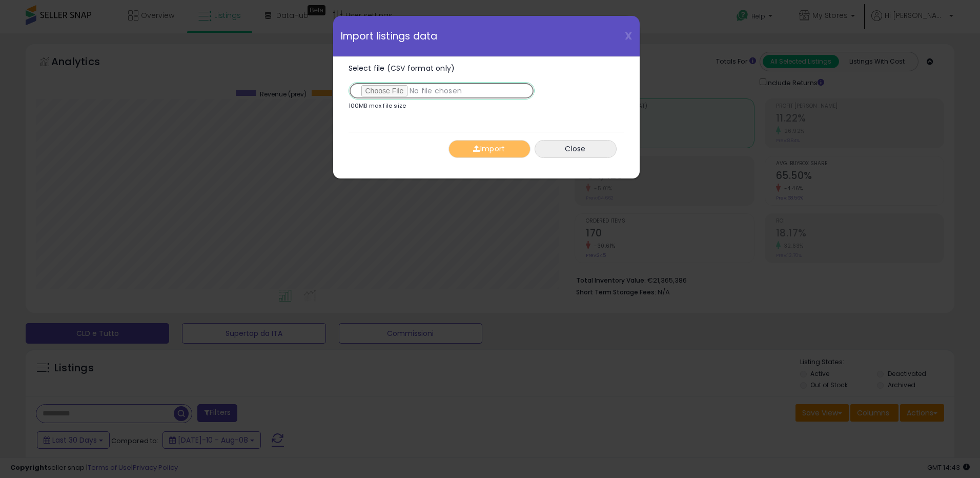 The image size is (980, 478). I want to click on button: Import, so click(490, 149).